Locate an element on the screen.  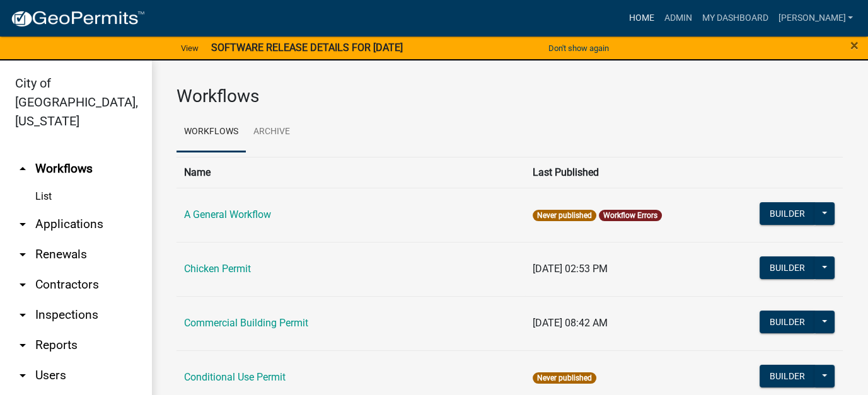
a: Conditional Use Permit is located at coordinates (234, 377).